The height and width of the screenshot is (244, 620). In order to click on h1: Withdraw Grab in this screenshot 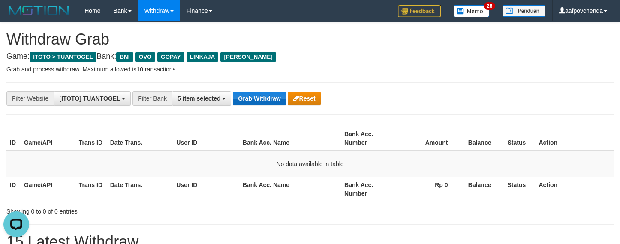, I will do `click(310, 39)`.